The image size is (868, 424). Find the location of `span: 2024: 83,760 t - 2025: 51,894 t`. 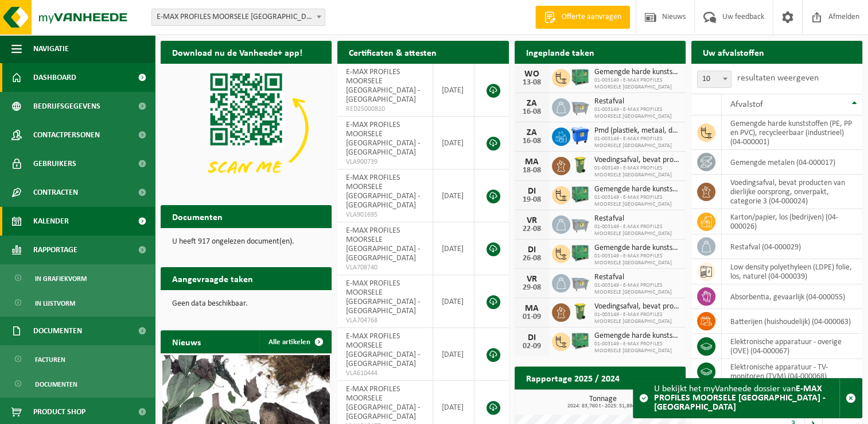

span: 2024: 83,760 t - 2025: 51,894 t is located at coordinates (603, 406).